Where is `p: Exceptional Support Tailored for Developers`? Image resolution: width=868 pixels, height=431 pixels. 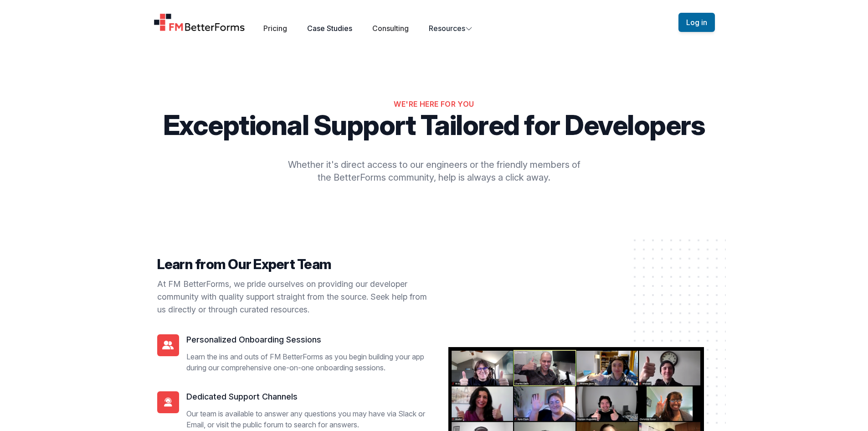 p: Exceptional Support Tailored for Developers is located at coordinates (434, 125).